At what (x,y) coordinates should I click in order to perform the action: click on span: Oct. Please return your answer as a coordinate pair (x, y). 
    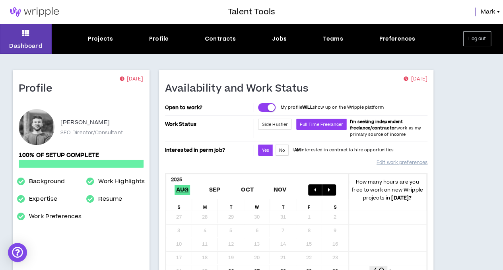
    Looking at the image, I should click on (247, 189).